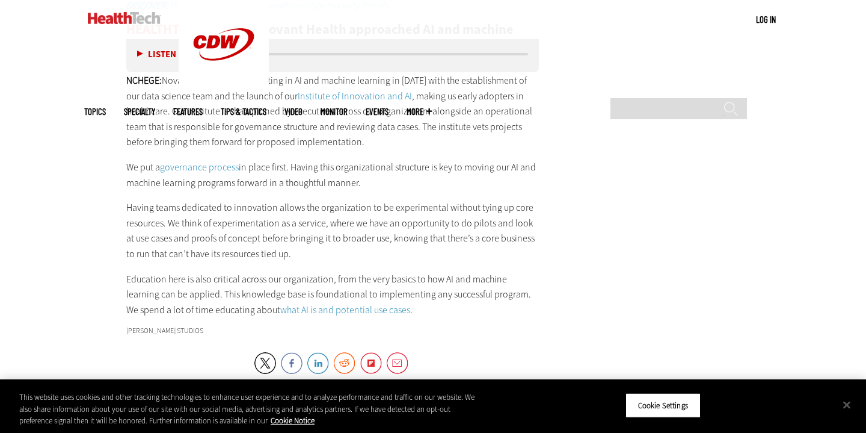  I want to click on span: More, so click(419, 111).